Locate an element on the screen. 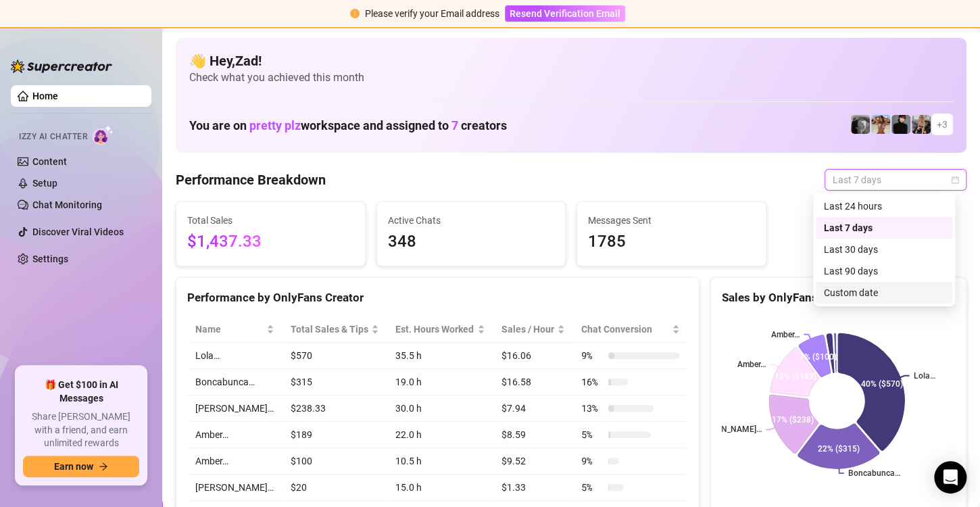 The height and width of the screenshot is (507, 980). span: Active Chats is located at coordinates (471, 220).